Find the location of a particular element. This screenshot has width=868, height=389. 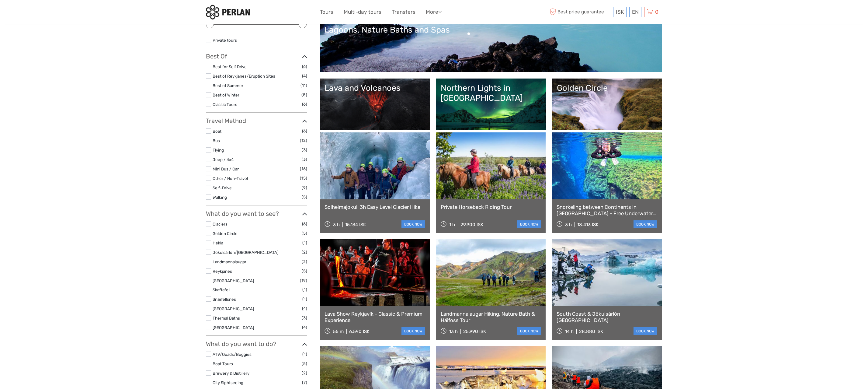

h3: What do you want to do? is located at coordinates (256, 344).